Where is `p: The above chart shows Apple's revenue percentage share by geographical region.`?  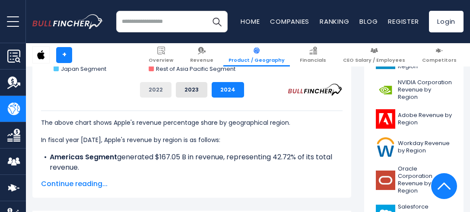
p: The above chart shows Apple's revenue percentage share by geographical region. is located at coordinates (192, 123).